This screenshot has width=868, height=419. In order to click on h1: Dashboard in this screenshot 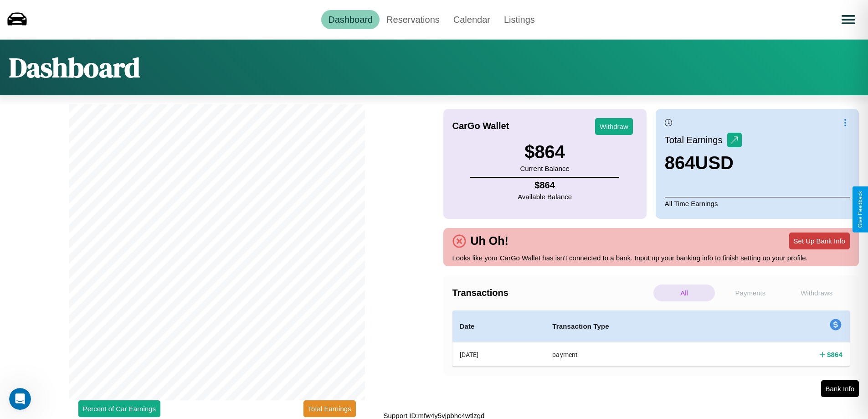, I will do `click(75, 67)`.